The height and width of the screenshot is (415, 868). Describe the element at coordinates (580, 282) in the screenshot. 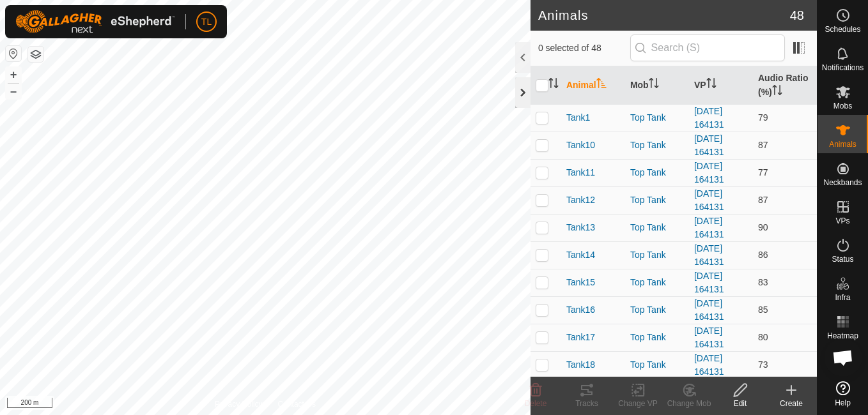

I see `span: Tank15` at that location.